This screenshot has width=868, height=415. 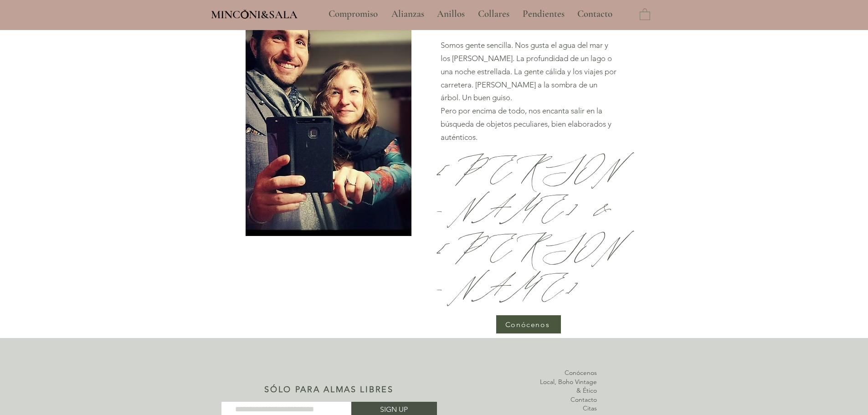 I want to click on p: Pero por encima de todo, nos encanta salir en la búsqueda de objetos peculiares, bien elaborados ..., so click(x=528, y=124).